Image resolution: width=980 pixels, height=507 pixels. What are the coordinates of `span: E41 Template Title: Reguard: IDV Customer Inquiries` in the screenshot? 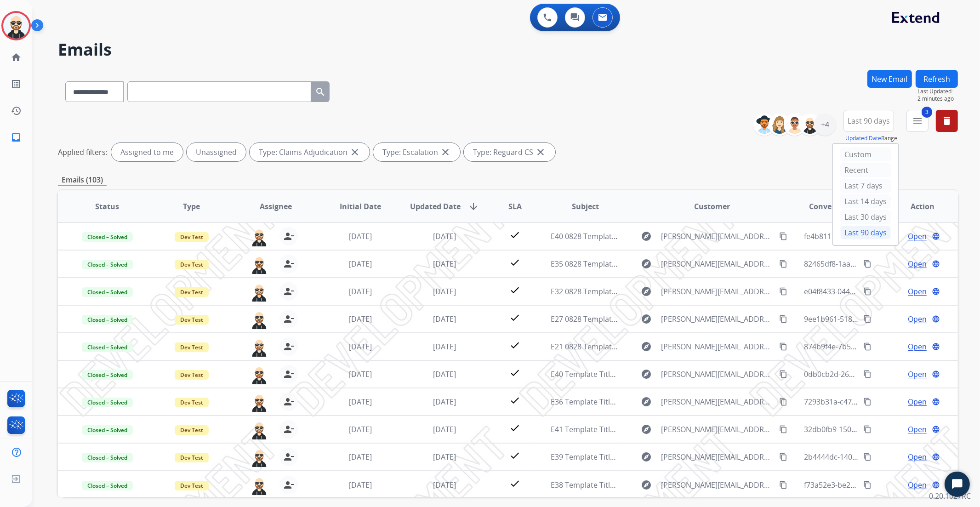 It's located at (641, 430).